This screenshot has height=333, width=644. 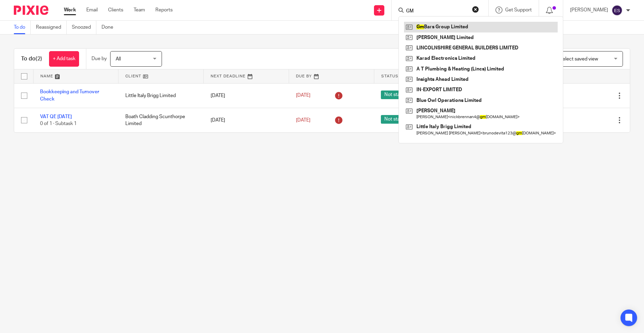 What do you see at coordinates (64, 59) in the screenshot?
I see `a: + Add task` at bounding box center [64, 59].